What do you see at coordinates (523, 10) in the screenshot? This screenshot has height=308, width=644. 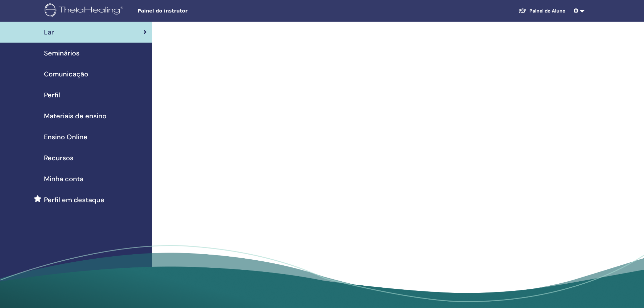 I see `img: graduation-cap-white.svg` at bounding box center [523, 10].